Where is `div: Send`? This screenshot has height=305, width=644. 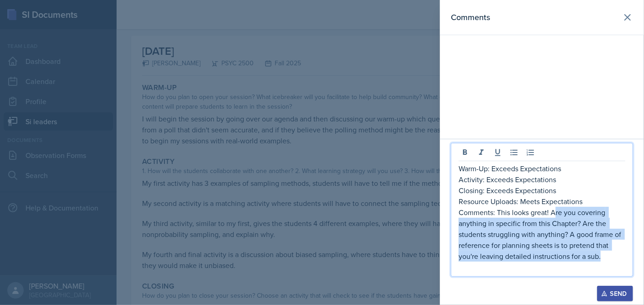 div: Send is located at coordinates (615, 293).